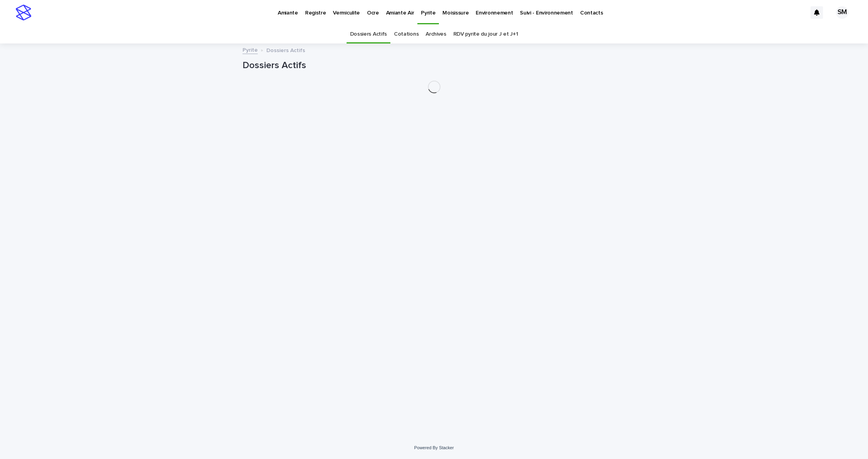  What do you see at coordinates (285, 50) in the screenshot?
I see `p: Dossiers Actifs` at bounding box center [285, 50].